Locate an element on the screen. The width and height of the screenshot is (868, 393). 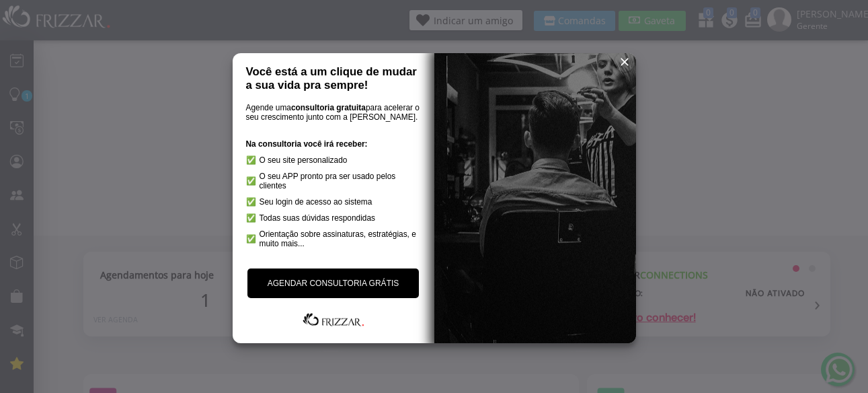
a: AGENDAR CONSULTORIA GRÁTIS is located at coordinates (334, 283).